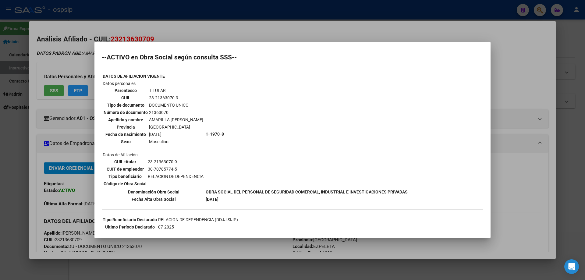 This screenshot has height=280, width=585. Describe the element at coordinates (130, 219) in the screenshot. I see `th: Tipo Beneficiario Declarado` at that location.